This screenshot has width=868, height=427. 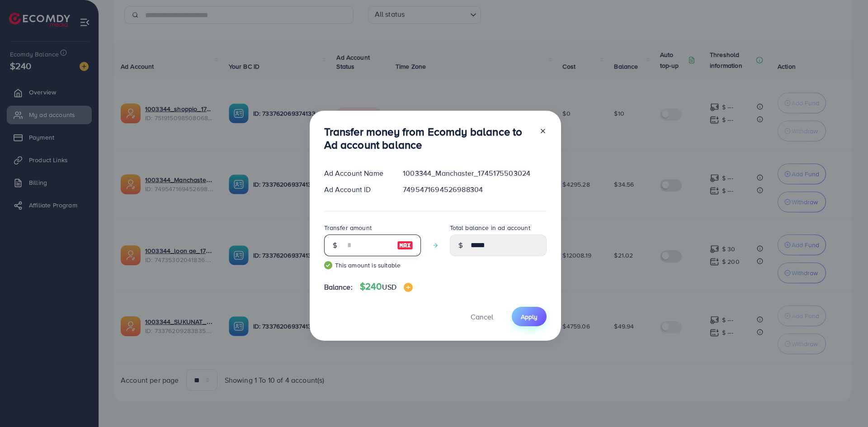 I want to click on span: Balance:, so click(x=338, y=287).